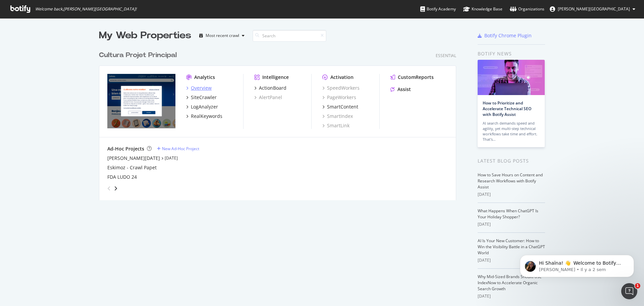  What do you see at coordinates (508, 35) in the screenshot?
I see `div: Botify Chrome Plugin` at bounding box center [508, 35].